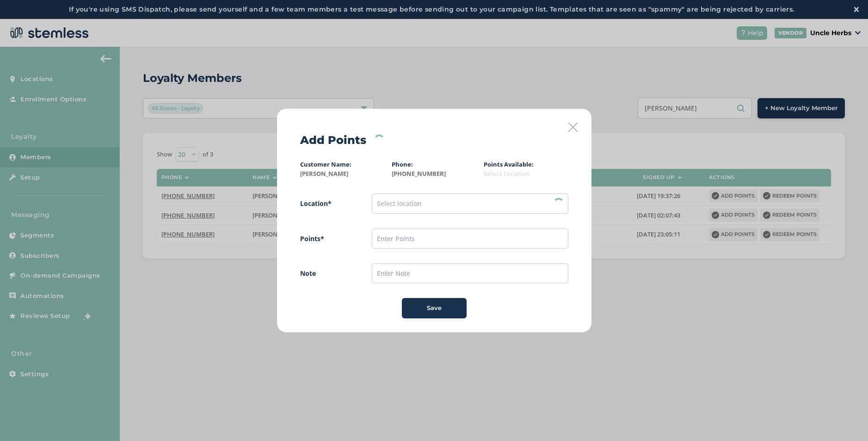 The height and width of the screenshot is (441, 868). I want to click on span: Save, so click(434, 308).